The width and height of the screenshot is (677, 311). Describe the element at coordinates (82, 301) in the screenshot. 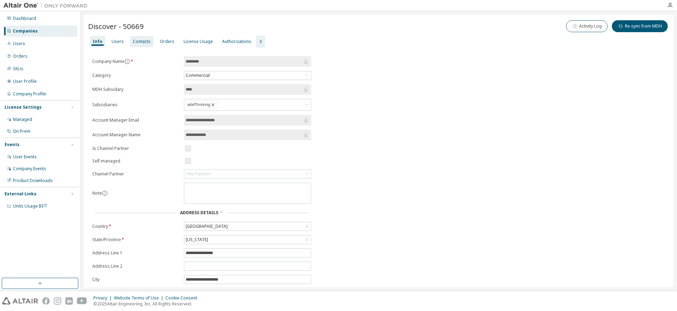

I see `img: youtube.svg` at that location.